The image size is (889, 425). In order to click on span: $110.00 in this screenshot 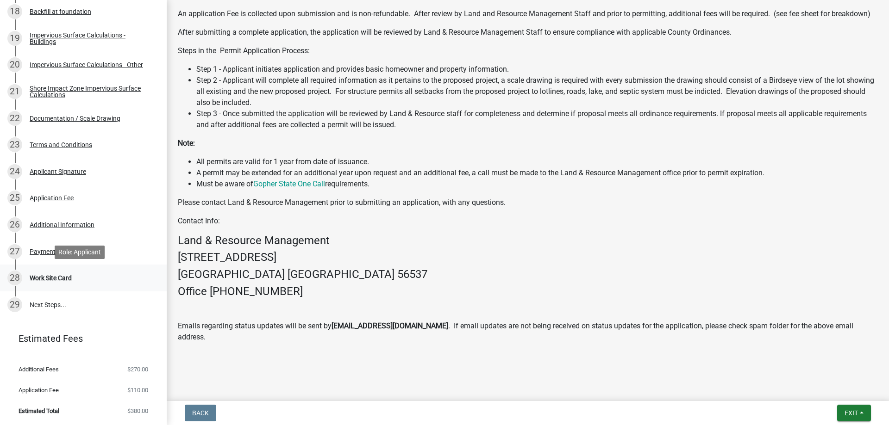, I will do `click(137, 390)`.